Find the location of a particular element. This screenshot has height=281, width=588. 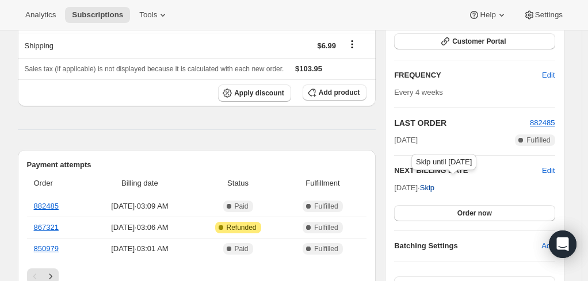

th: Order is located at coordinates (56, 184).